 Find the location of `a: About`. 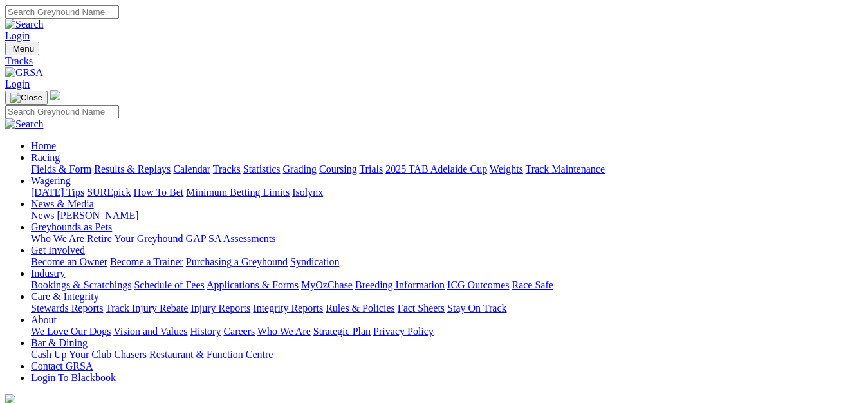

a: About is located at coordinates (44, 319).